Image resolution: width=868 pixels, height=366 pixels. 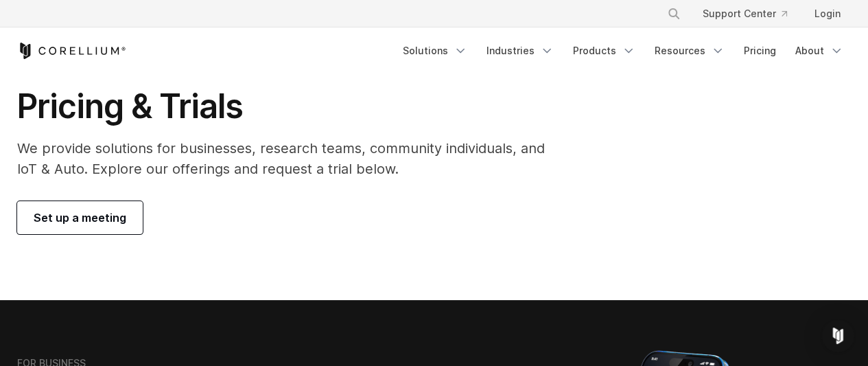 What do you see at coordinates (71, 50) in the screenshot?
I see `a: Corellium Home` at bounding box center [71, 50].